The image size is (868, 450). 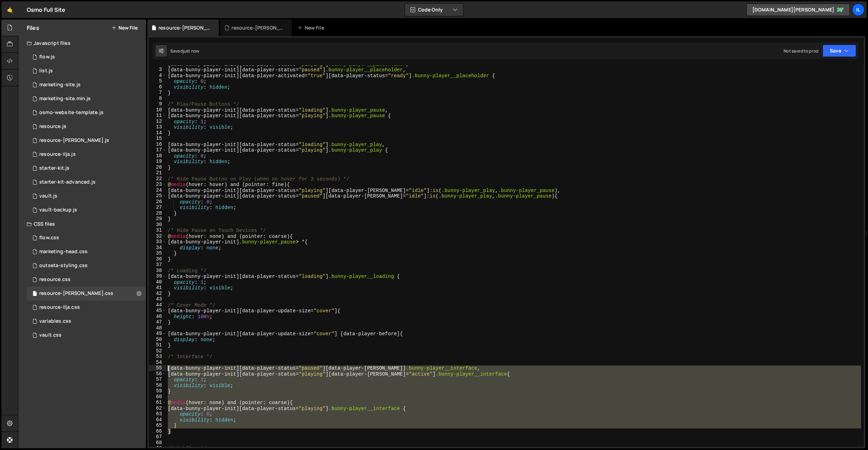 What do you see at coordinates (157, 408) in the screenshot?
I see `div: 62` at bounding box center [157, 408].